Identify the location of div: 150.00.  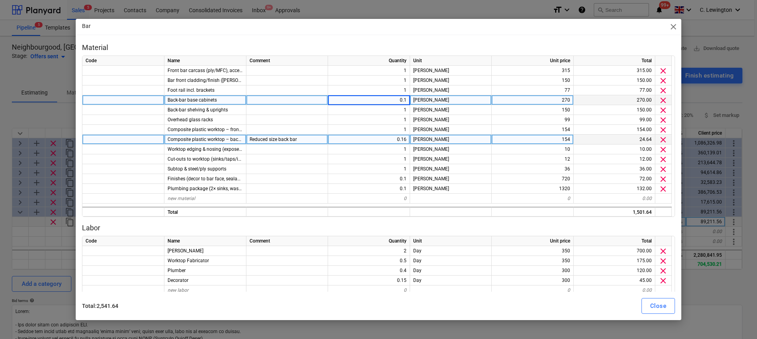
(614, 110).